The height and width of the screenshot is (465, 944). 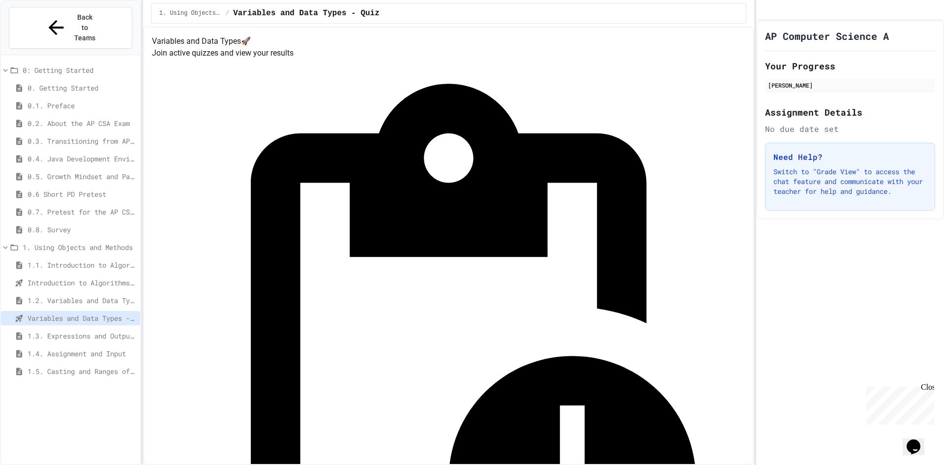 I want to click on span: 0.5. Growth Mindset and Pair Programming, so click(x=82, y=176).